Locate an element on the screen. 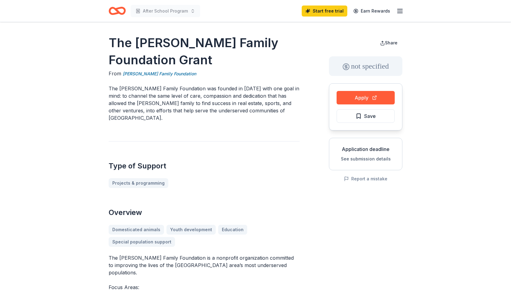 This screenshot has width=511, height=290. a: Projects & programming is located at coordinates (138, 183).